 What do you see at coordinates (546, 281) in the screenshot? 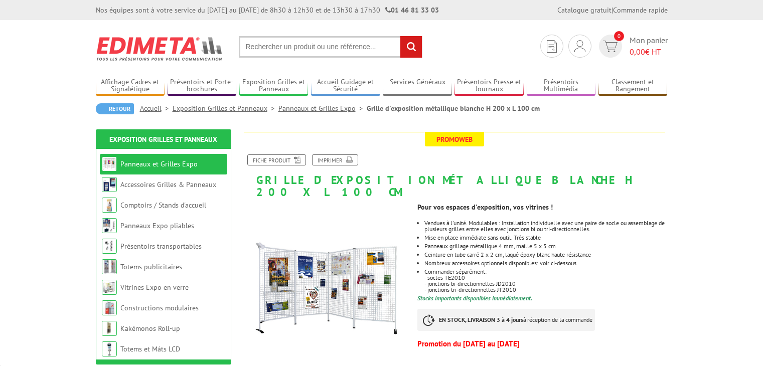
I see `li: Commander séparément: - socles TE2010 - jonctions bi-directionnelles JD2010 - jonctions tri-direc...` at bounding box center [546, 281].